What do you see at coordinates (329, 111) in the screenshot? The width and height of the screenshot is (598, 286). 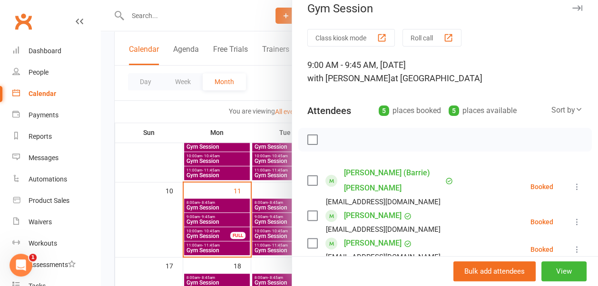 I see `div: Attendees` at bounding box center [329, 111].